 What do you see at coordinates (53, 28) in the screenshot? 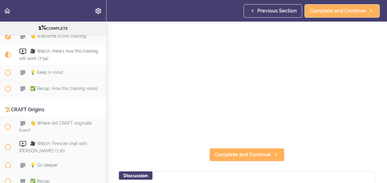
I see `div: COMPLETE` at bounding box center [53, 28].